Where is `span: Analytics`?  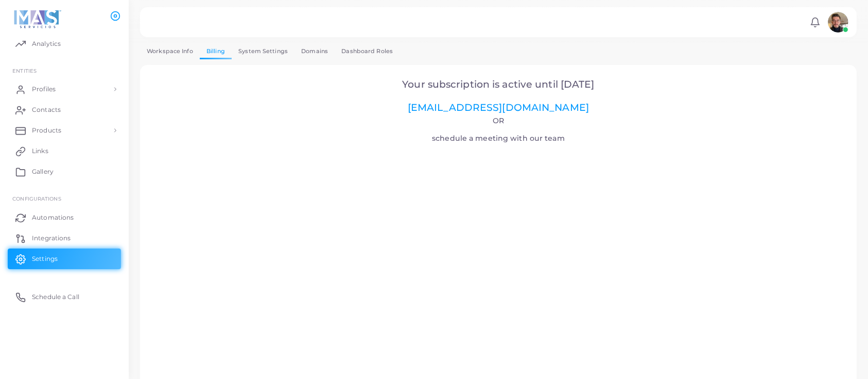
span: Analytics is located at coordinates (46, 44).